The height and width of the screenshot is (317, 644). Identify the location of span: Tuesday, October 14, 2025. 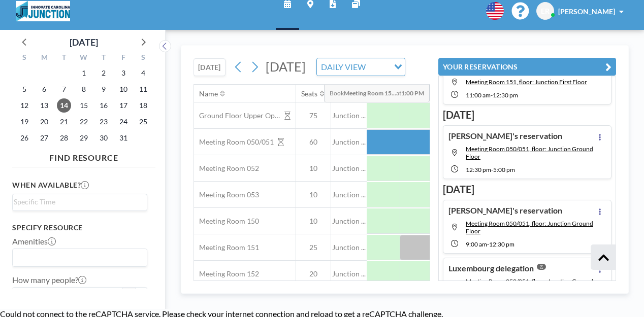
(64, 105).